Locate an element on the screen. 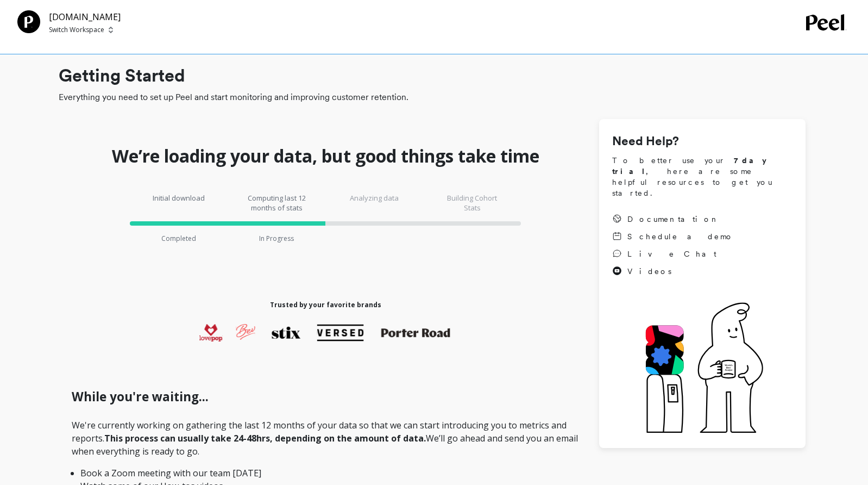 This screenshot has width=868, height=485. h1: Getting Started is located at coordinates (432, 75).